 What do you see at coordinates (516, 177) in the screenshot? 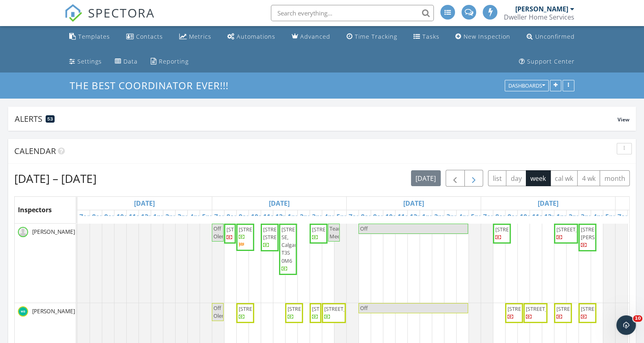
I see `button: day` at bounding box center [516, 177].